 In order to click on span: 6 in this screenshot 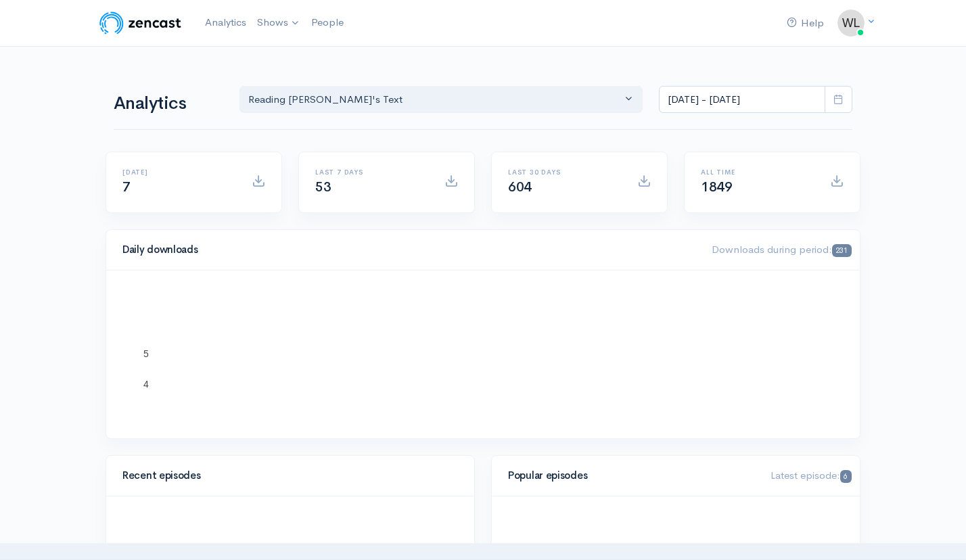, I will do `click(846, 476)`.